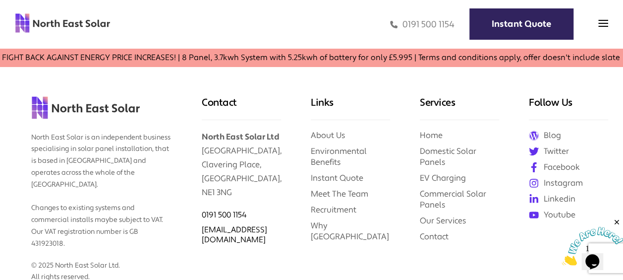  What do you see at coordinates (569, 167) in the screenshot?
I see `a: Facebook` at bounding box center [569, 167].